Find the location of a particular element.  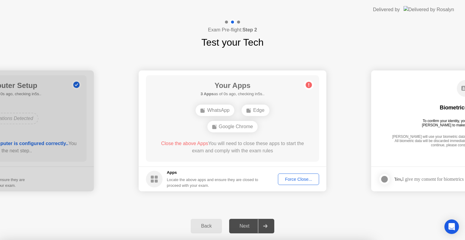

div: Edge is located at coordinates (255, 111).